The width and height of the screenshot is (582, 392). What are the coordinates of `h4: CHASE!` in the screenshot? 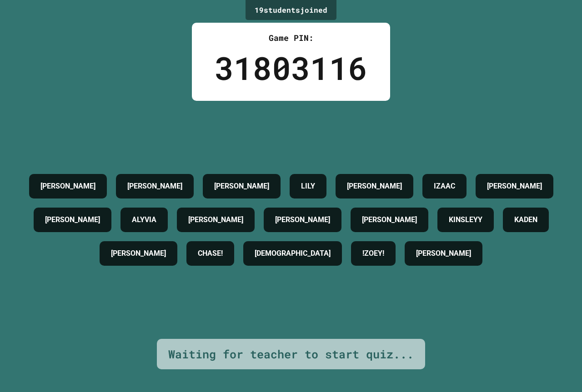 It's located at (210, 253).